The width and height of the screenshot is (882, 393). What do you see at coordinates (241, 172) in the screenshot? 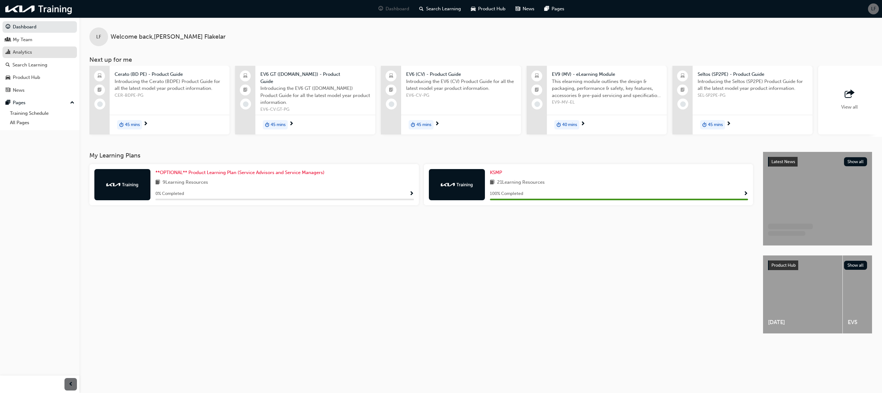
I see `a: **OPTIONAL** Product Learning Plan (Service Advisors and Service Managers)` at bounding box center [241, 172].